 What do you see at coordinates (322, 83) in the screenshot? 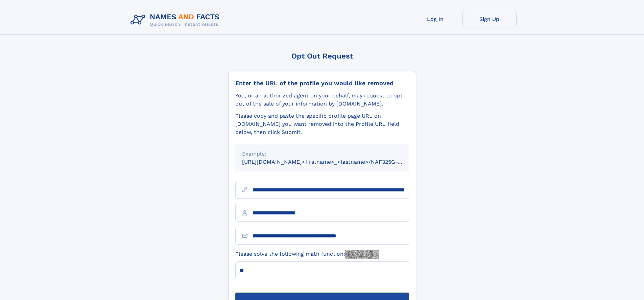
I see `div: Enter the URL of the profile you would like removed` at bounding box center [322, 83].